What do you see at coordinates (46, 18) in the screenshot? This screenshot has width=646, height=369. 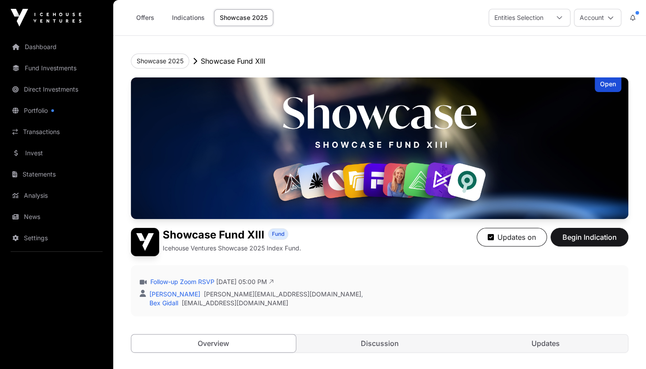 I see `img: Icehouse Ventures Logo` at bounding box center [46, 18].